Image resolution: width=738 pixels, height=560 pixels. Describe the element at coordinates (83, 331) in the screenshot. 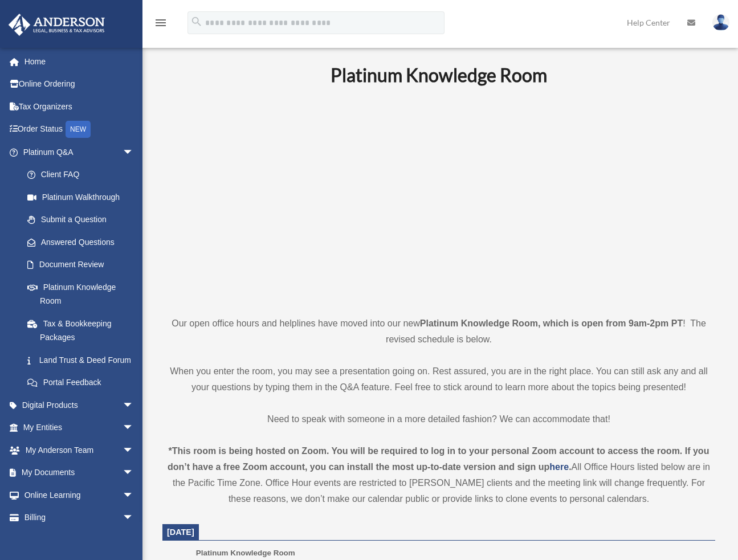

I see `a: Tax & Bookkeeping Packages` at that location.